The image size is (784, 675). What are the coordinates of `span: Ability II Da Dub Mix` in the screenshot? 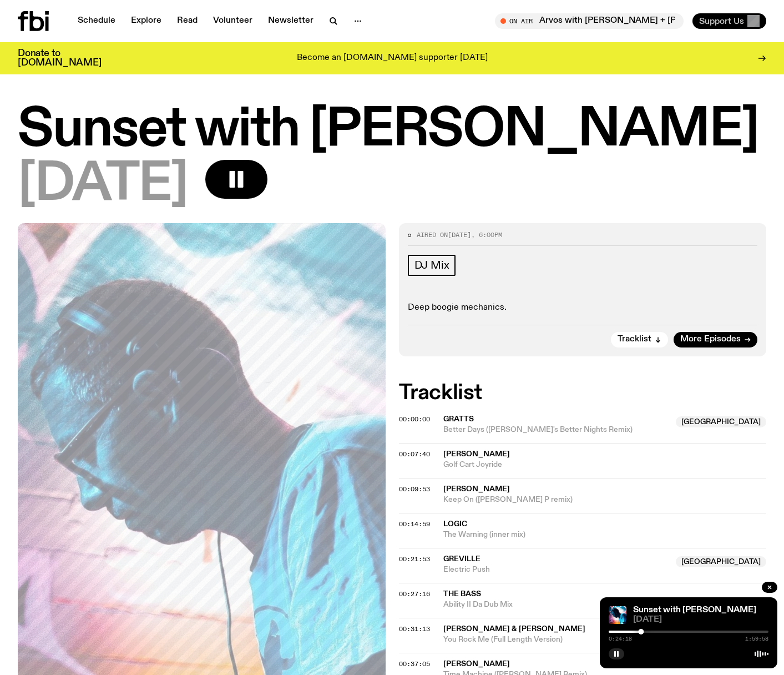 It's located at (605, 604).